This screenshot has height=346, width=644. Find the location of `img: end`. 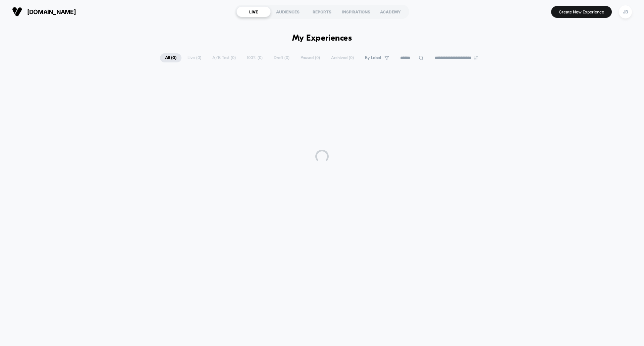

img: end is located at coordinates (476, 58).